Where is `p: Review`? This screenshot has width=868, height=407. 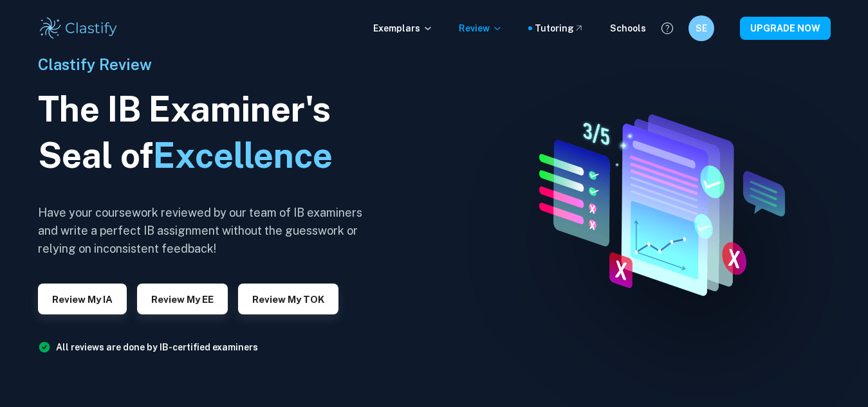 p: Review is located at coordinates (481, 29).